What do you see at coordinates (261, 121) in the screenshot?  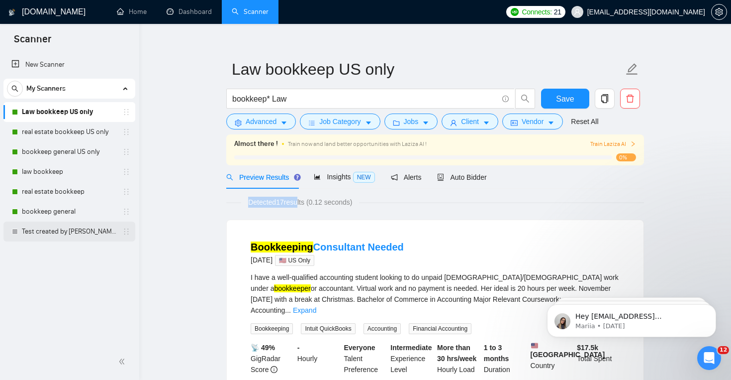 I see `span: Advanced` at bounding box center [261, 121].